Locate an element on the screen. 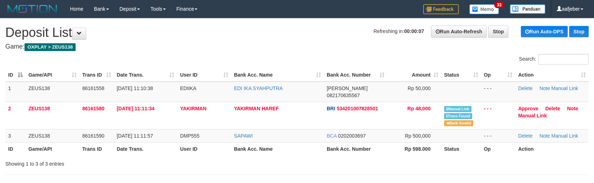 The width and height of the screenshot is (594, 183). a: EDI IKA SYAHPUTRA is located at coordinates (258, 88).